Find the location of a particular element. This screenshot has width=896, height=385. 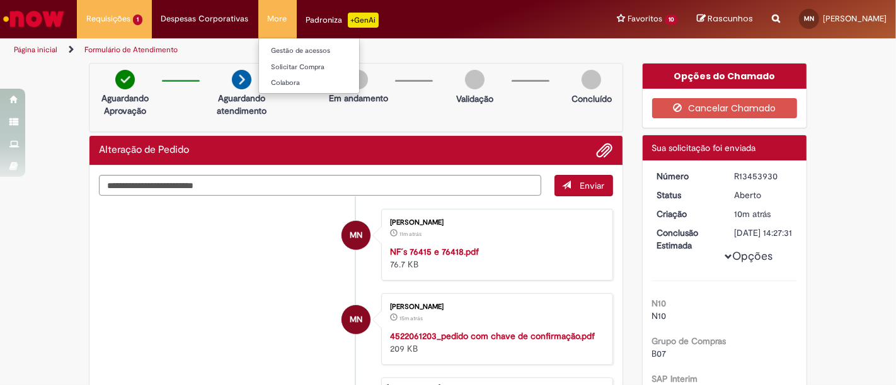

span: Favoritos is located at coordinates (644, 19).